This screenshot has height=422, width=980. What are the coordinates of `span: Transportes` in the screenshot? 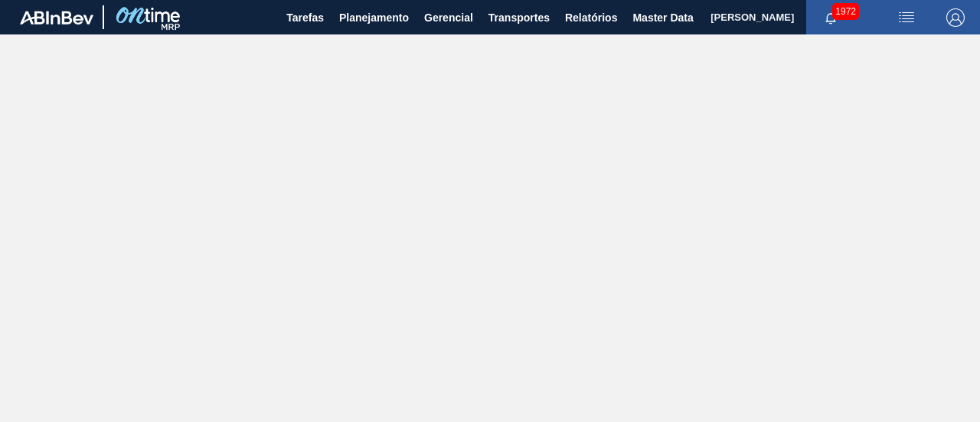 It's located at (519, 18).